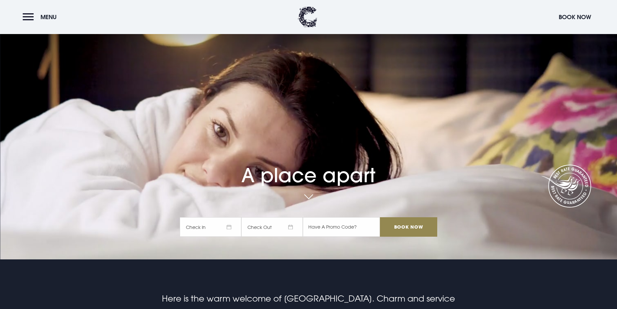 Image resolution: width=617 pixels, height=309 pixels. What do you see at coordinates (272, 227) in the screenshot?
I see `span: Check Out` at bounding box center [272, 227].